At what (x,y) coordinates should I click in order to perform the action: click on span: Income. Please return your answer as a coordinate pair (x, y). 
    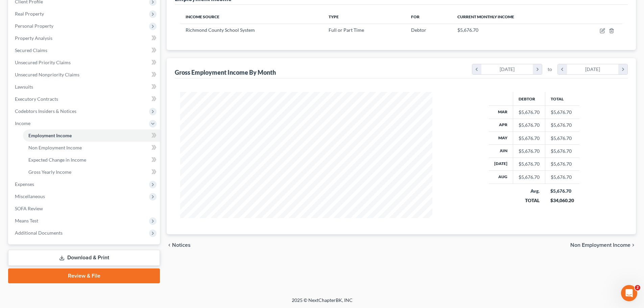
    Looking at the image, I should click on (23, 123).